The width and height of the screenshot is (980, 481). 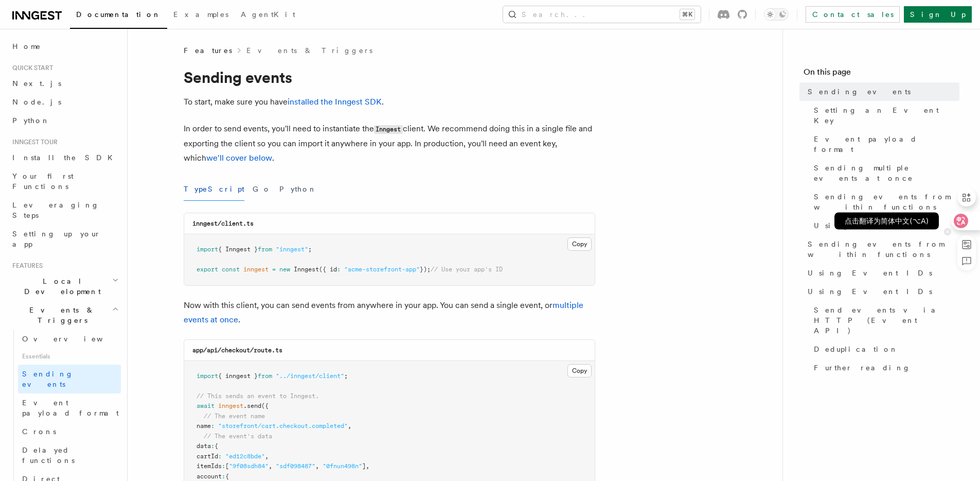 What do you see at coordinates (230, 406) in the screenshot?
I see `span: inngest` at bounding box center [230, 406].